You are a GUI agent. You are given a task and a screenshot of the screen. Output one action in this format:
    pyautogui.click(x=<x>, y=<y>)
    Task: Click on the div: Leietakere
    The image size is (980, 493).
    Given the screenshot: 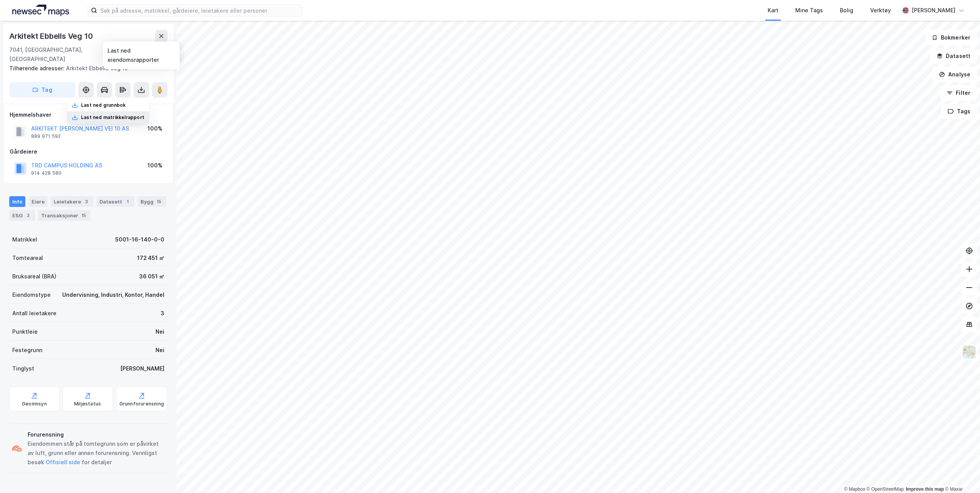 What is the action you would take?
    pyautogui.click(x=72, y=201)
    